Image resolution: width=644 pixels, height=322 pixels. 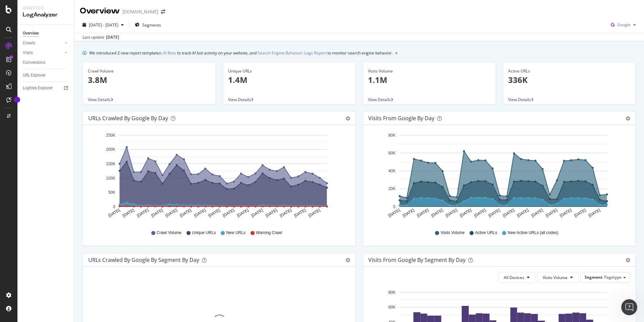 I want to click on div: Crawl Volume, so click(x=149, y=71).